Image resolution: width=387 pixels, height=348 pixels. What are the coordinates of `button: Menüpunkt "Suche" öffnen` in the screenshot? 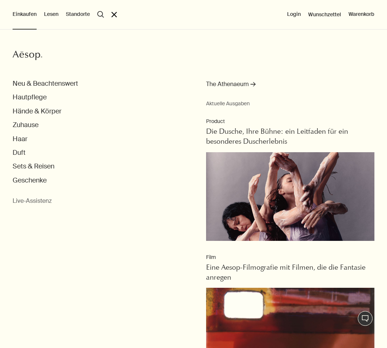 It's located at (101, 14).